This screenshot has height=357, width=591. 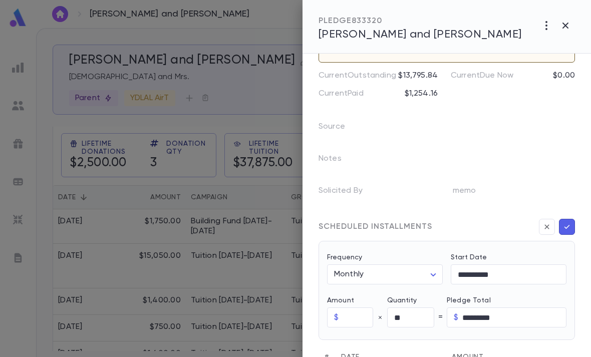 I want to click on label: Amount, so click(x=357, y=300).